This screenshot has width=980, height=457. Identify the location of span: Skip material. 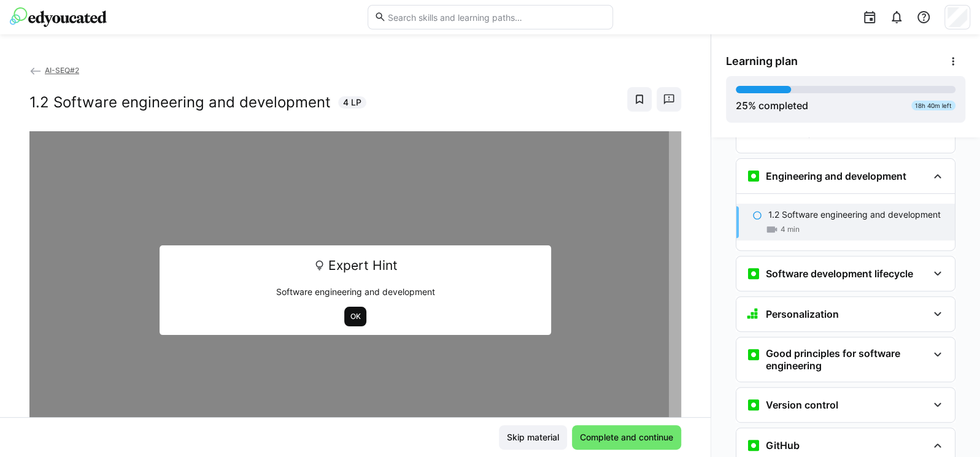
(533, 438).